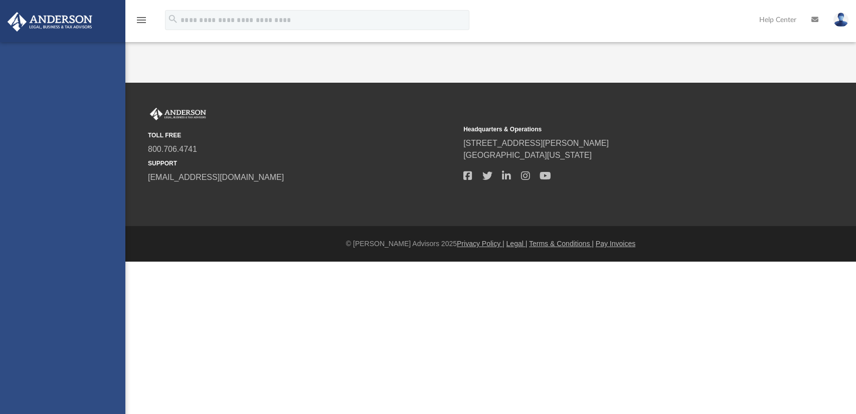 The image size is (856, 414). What do you see at coordinates (302, 135) in the screenshot?
I see `small: TOLL FREE` at bounding box center [302, 135].